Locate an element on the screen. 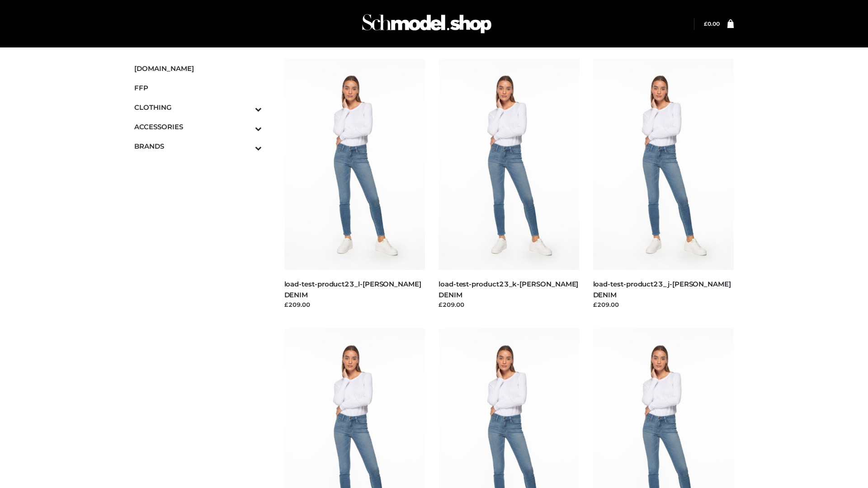  a: £0.00 is located at coordinates (712, 23).